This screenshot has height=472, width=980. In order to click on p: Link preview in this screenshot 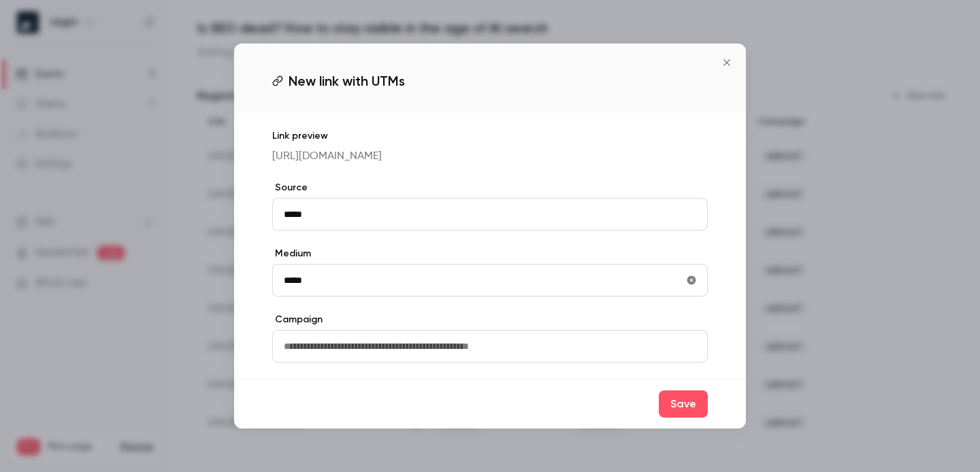, I will do `click(490, 136)`.